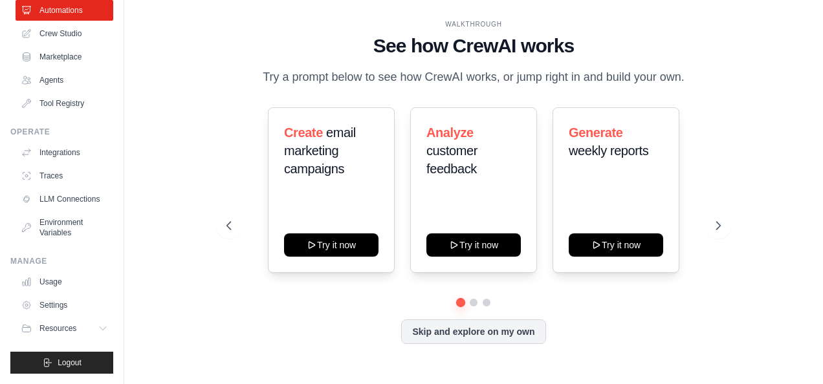  I want to click on div: Manage, so click(61, 261).